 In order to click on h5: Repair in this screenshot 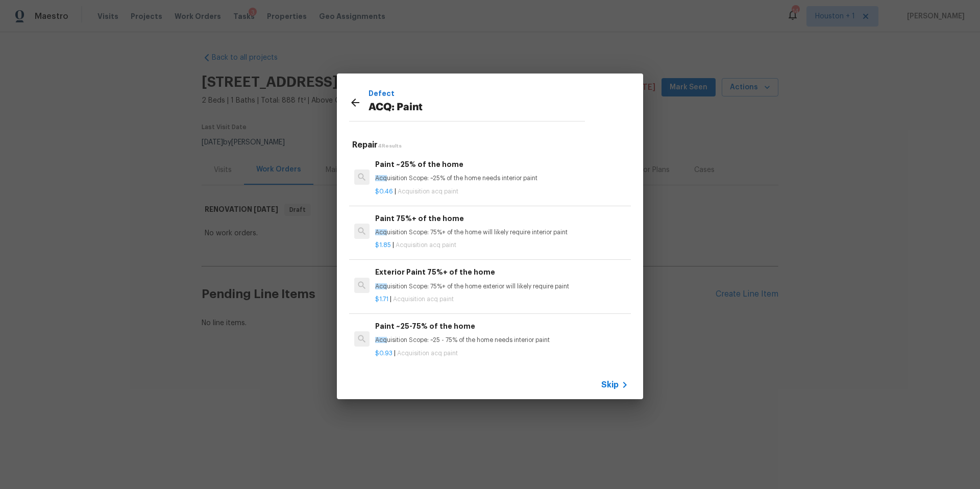, I will do `click(492, 145)`.